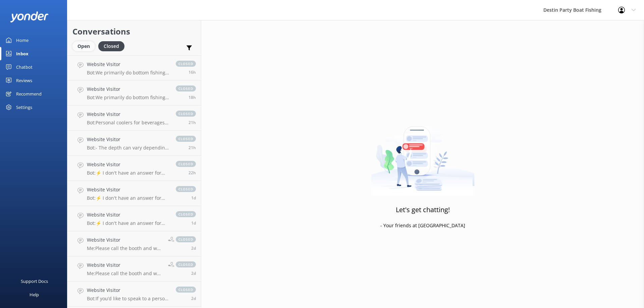 Image resolution: width=644 pixels, height=308 pixels. What do you see at coordinates (128, 299) in the screenshot?
I see `p: Bot: If you’d like to speak to a person on the Destin Party Boat Fishing team, please call [PHONE...` at bounding box center [128, 299].